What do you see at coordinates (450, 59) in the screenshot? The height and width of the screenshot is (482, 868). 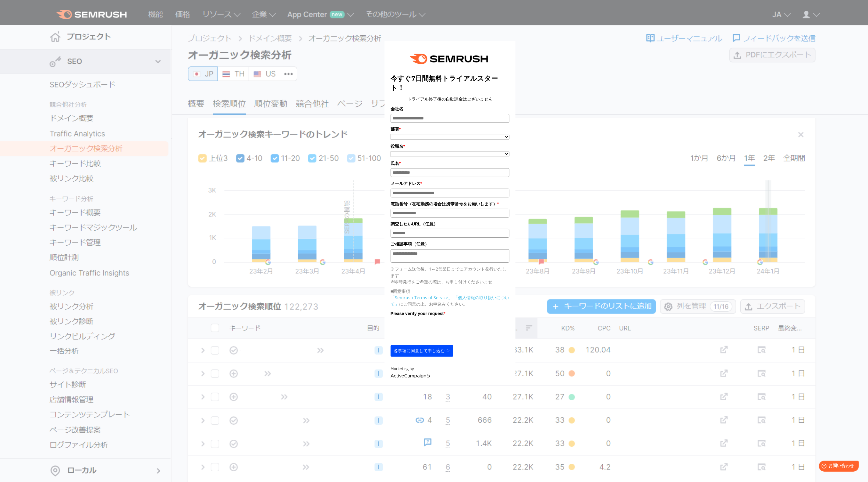 I see `img: e6a379fe-ca9f-484e-8561-e79cf3a04b3f.png` at bounding box center [450, 59].